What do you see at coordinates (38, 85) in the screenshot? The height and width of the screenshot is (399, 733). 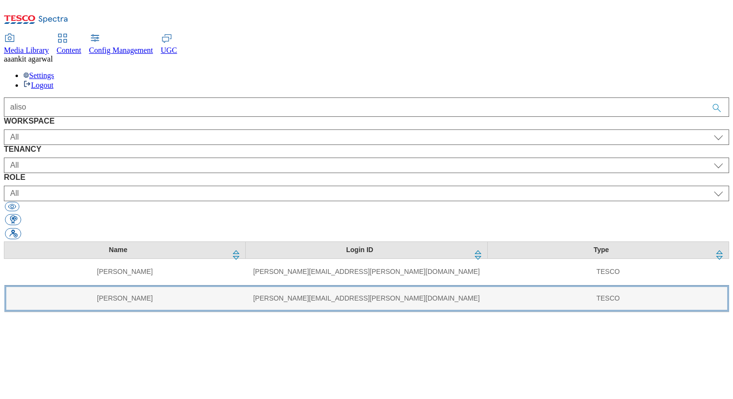 I see `a: Logout` at bounding box center [38, 85].